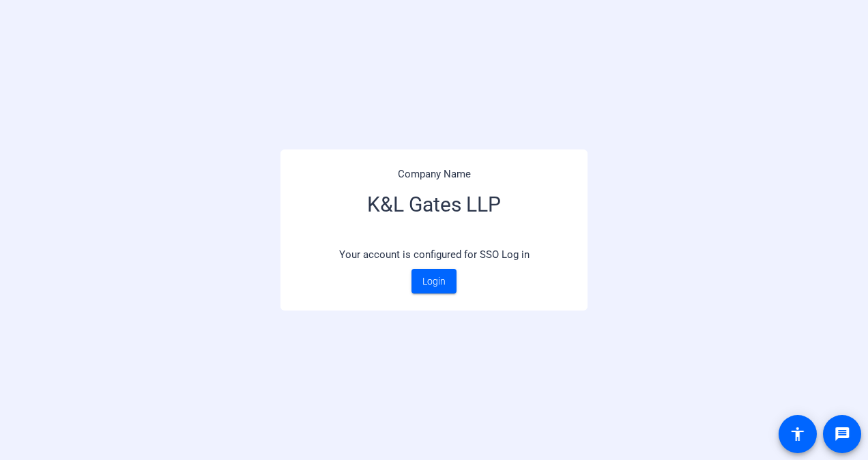 The width and height of the screenshot is (868, 460). Describe the element at coordinates (434, 254) in the screenshot. I see `p: Your account is configured for SSO Log in` at that location.